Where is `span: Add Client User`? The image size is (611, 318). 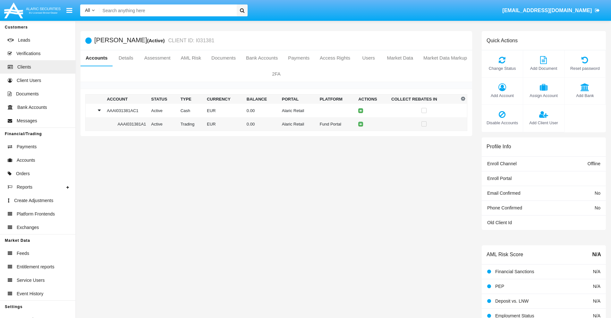
span: Add Client User is located at coordinates (543, 123).